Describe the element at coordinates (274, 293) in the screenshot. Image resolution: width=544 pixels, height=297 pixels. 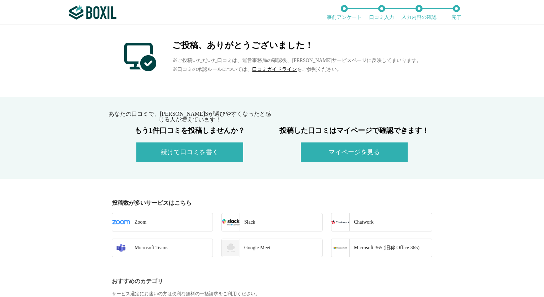
I see `div: サービス選定にお迷いの方は便利な無料の一括請求をご利用ください。` at that location.